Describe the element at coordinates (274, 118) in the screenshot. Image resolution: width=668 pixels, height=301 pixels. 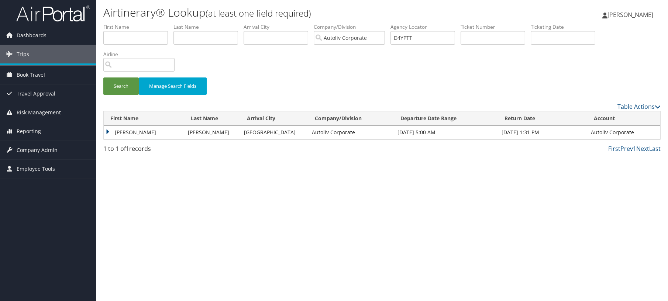
I see `th: Arrival City: activate to sort column ascending` at that location.